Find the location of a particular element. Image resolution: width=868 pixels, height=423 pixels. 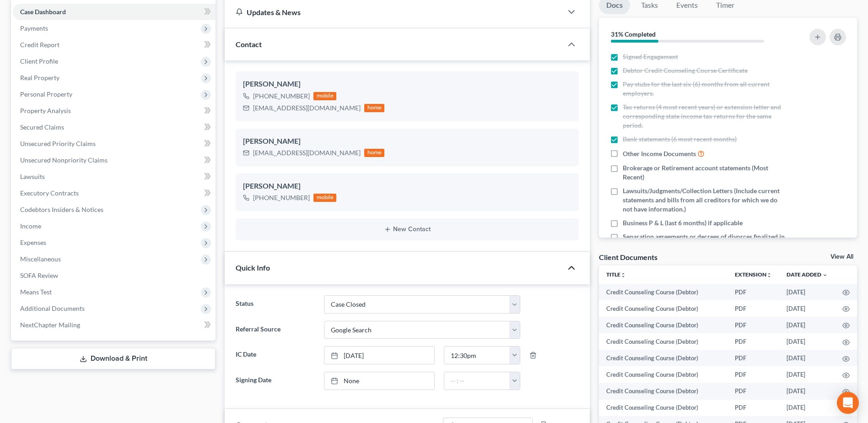

div: Client Documents is located at coordinates (628, 257).